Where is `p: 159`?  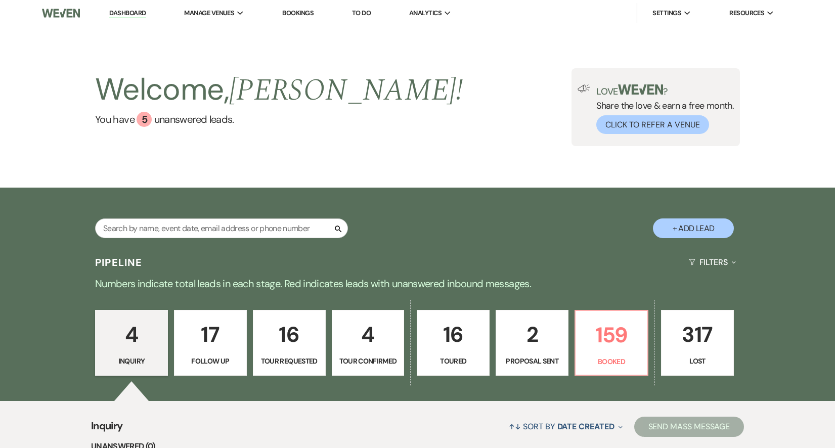
p: 159 is located at coordinates (611, 335).